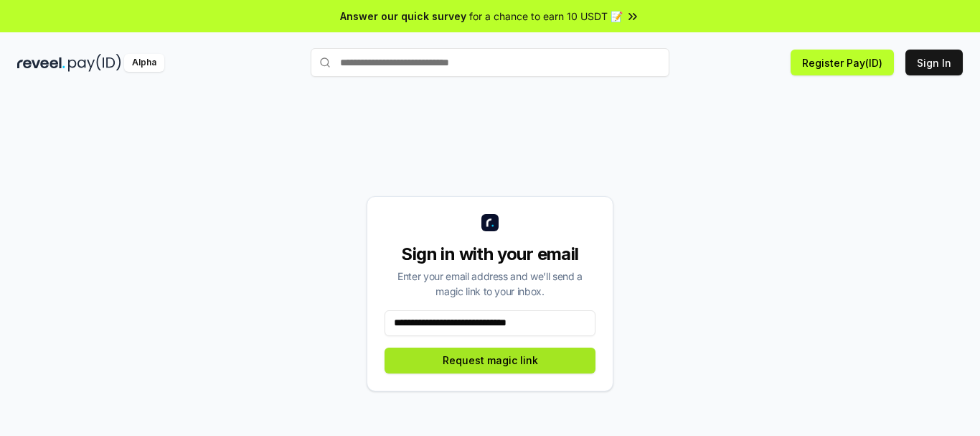 The image size is (980, 436). Describe the element at coordinates (40, 62) in the screenshot. I see `img: reveel_dark` at that location.